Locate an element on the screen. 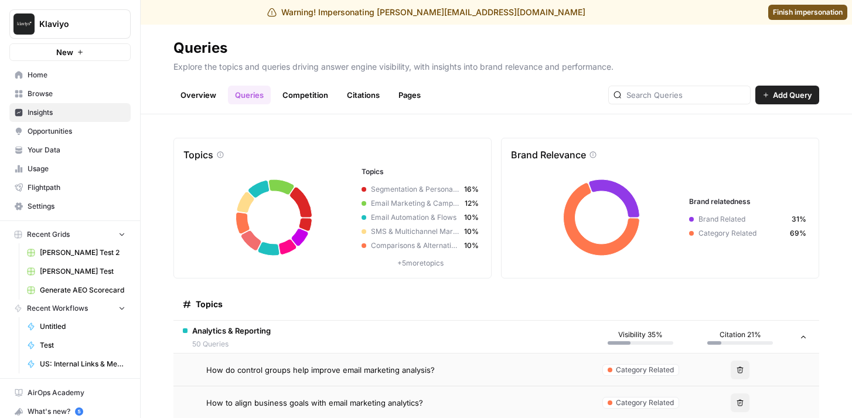  a: Home is located at coordinates (70, 75).